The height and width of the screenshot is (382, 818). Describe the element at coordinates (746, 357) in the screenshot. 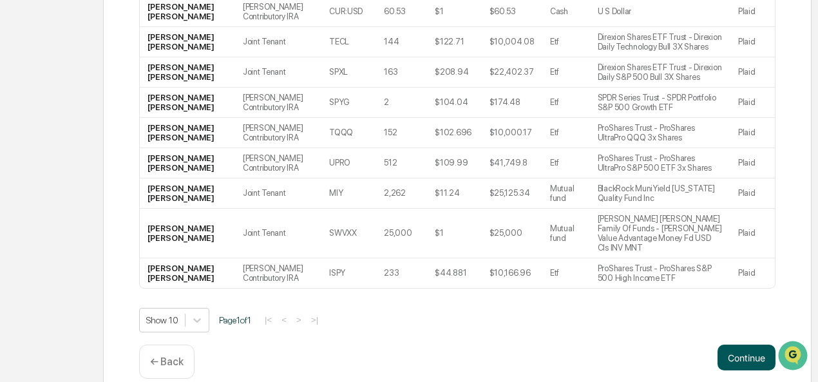

I see `button: Continue` at that location.